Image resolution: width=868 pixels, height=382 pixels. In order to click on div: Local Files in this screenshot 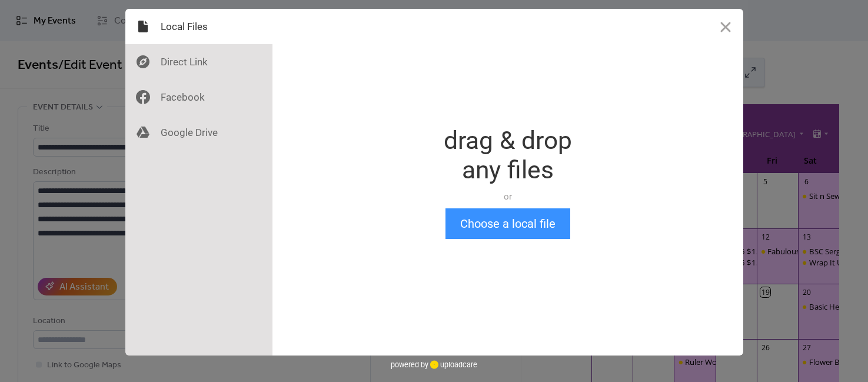, I will do `click(199, 26)`.